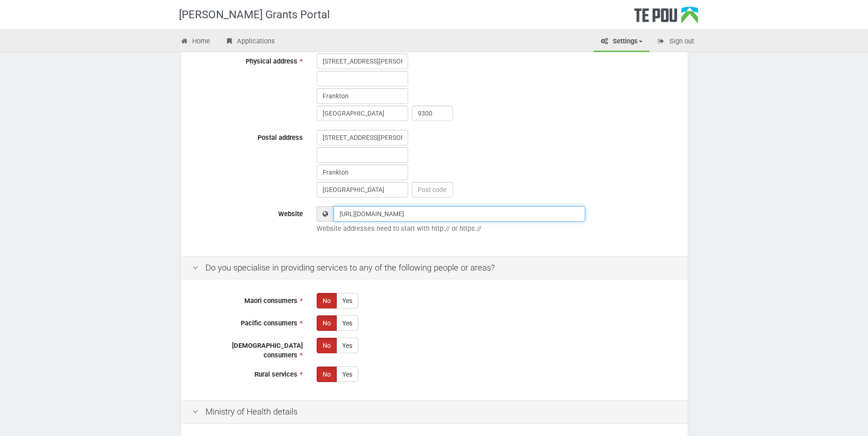 Image resolution: width=868 pixels, height=436 pixels. I want to click on span: Physical address, so click(271, 62).